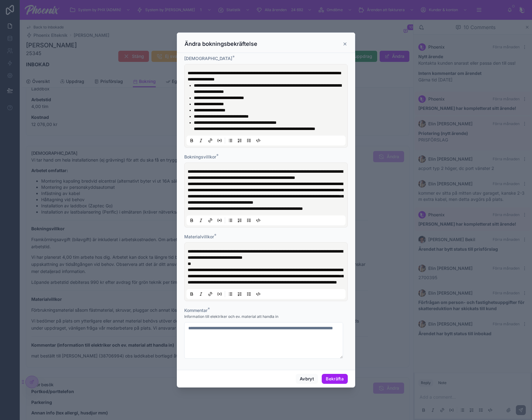 The height and width of the screenshot is (420, 532). What do you see at coordinates (307, 379) in the screenshot?
I see `button: Avbryt` at bounding box center [307, 379].